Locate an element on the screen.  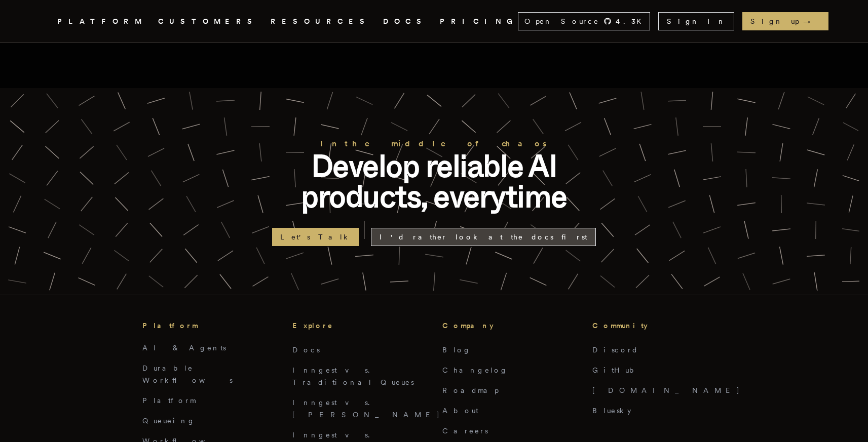
a: Changelog is located at coordinates (475, 370).